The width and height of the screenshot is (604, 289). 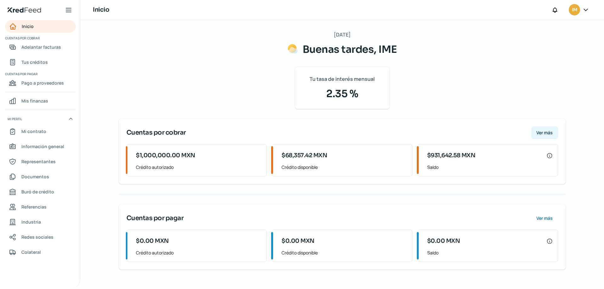 What do you see at coordinates (41, 47) in the screenshot?
I see `span: Adelantar facturas` at bounding box center [41, 47].